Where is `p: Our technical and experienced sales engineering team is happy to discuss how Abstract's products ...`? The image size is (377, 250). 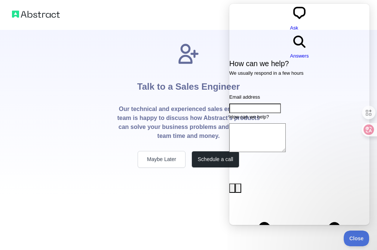
p: Our technical and experienced sales engineering team is happy to discuss how Abstract's products ... is located at coordinates (188, 123).